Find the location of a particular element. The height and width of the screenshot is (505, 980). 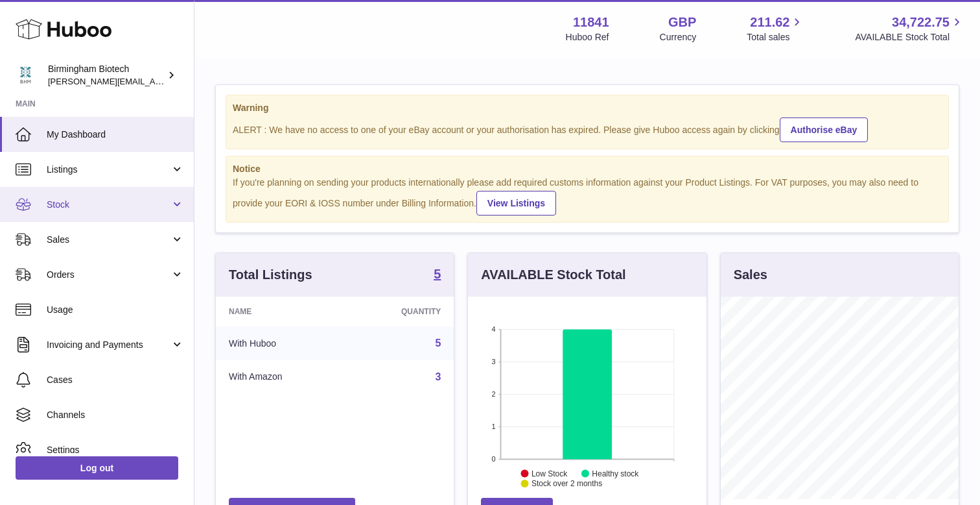

strong: 11841 is located at coordinates (591, 22).